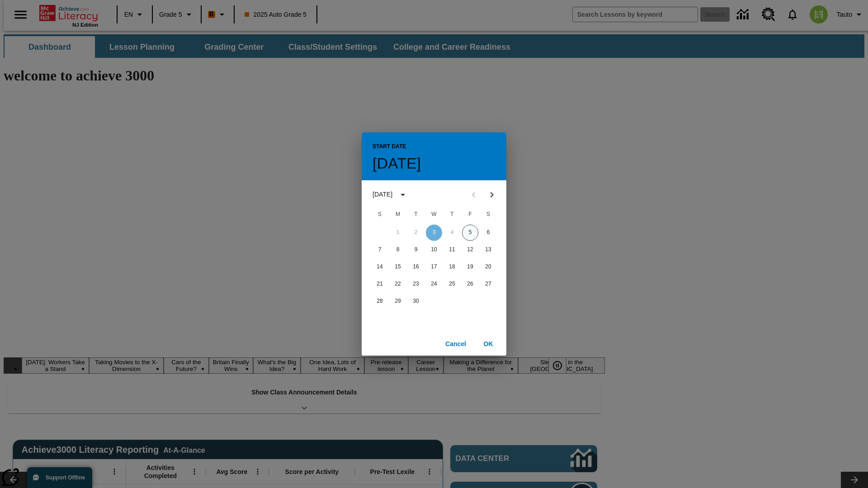 The image size is (868, 488). Describe the element at coordinates (452, 215) in the screenshot. I see `span: Thursday` at that location.